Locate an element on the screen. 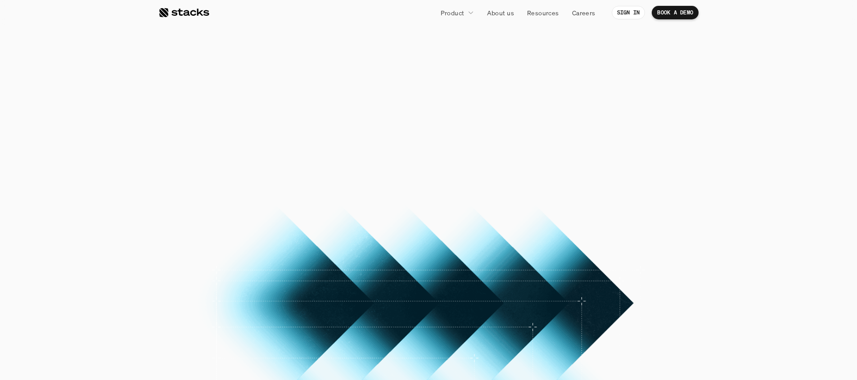  p: About us is located at coordinates (500, 13).